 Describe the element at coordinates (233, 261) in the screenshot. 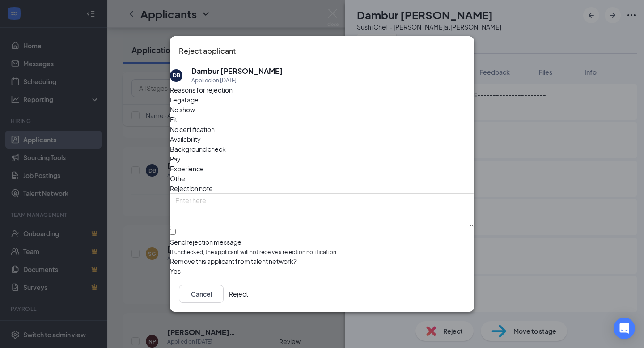

I see `span: Remove this applicant from talent network?` at that location.